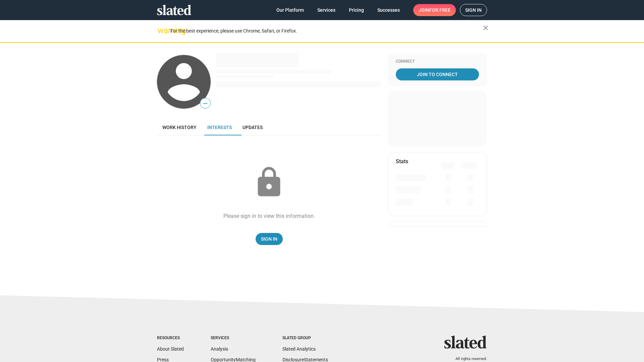 This screenshot has height=362, width=644. Describe the element at coordinates (170, 349) in the screenshot. I see `a: About Slated` at that location.